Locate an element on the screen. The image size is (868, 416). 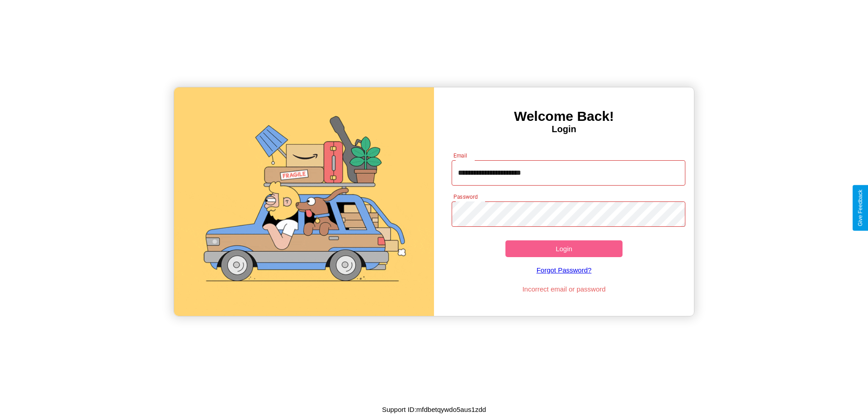
p: Support ID: mfdbetqywdo5aus1zdd is located at coordinates (434, 409).